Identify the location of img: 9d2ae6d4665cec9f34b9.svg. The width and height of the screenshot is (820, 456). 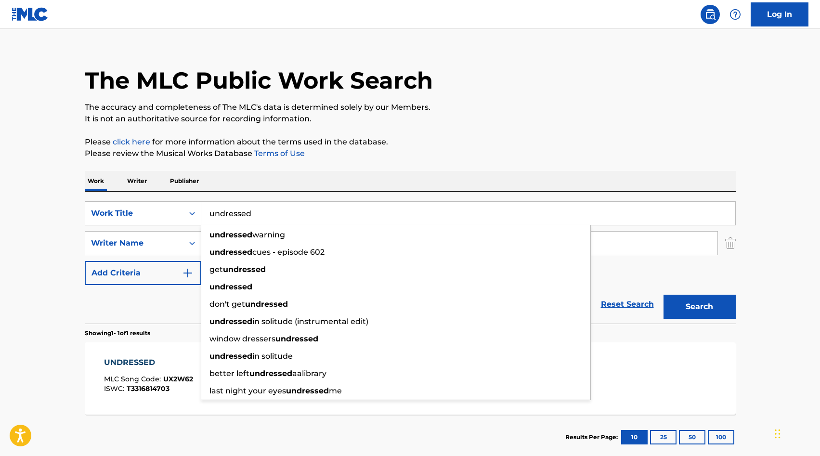
(188, 273).